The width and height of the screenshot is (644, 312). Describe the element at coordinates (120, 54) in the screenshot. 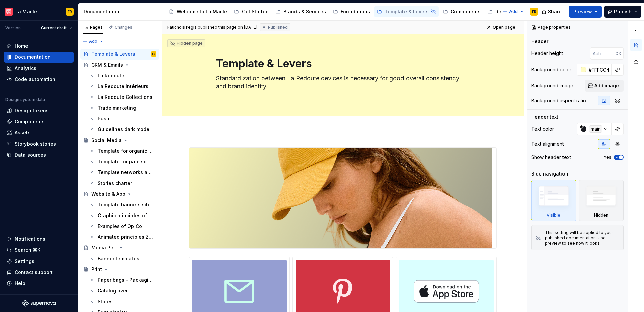

I see `a: Template & LeversFR` at that location.